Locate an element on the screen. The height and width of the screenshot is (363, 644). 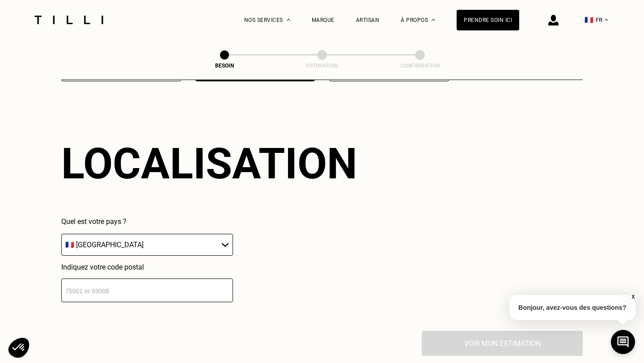
div: Estimation is located at coordinates (322, 65).